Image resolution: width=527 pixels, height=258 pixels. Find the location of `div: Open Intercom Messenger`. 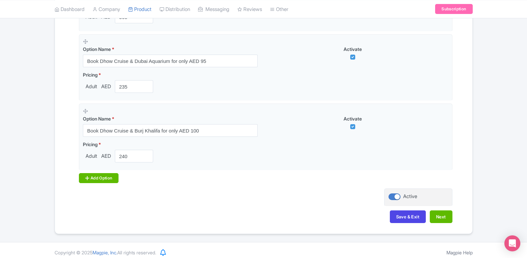

div: Open Intercom Messenger is located at coordinates (512, 243).